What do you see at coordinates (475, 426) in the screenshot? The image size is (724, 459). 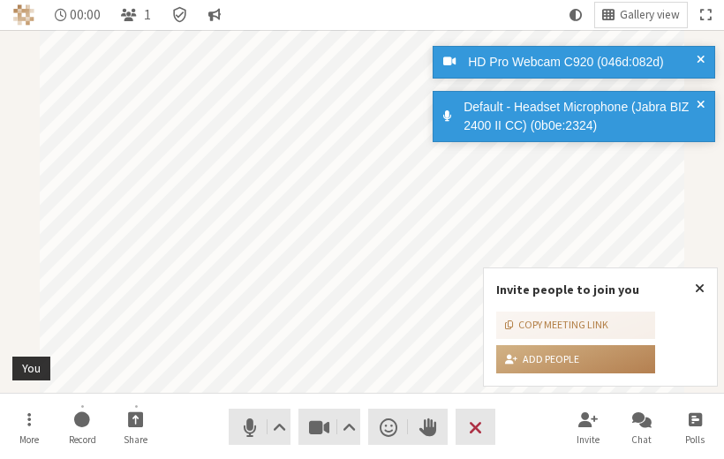 I see `button: End or leave meeting` at bounding box center [475, 426].